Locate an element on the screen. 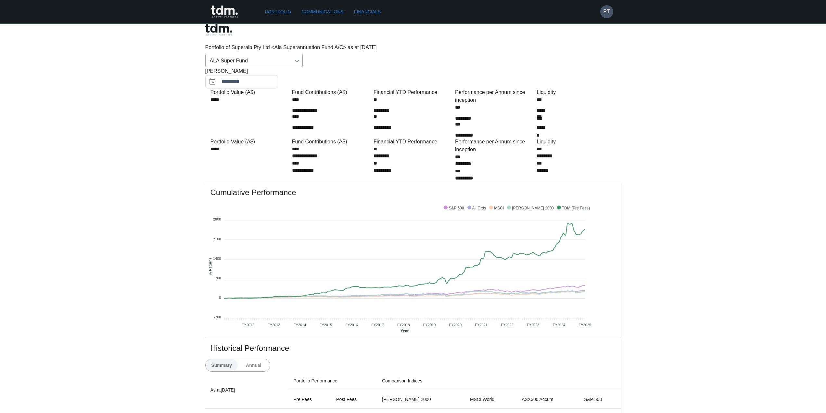 Image resolution: width=826 pixels, height=413 pixels. tspan: FY2016 is located at coordinates (351, 325).